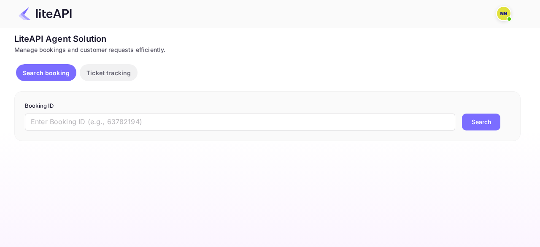 The height and width of the screenshot is (247, 540). Describe the element at coordinates (45, 13) in the screenshot. I see `img: LiteAPI Logo` at that location.